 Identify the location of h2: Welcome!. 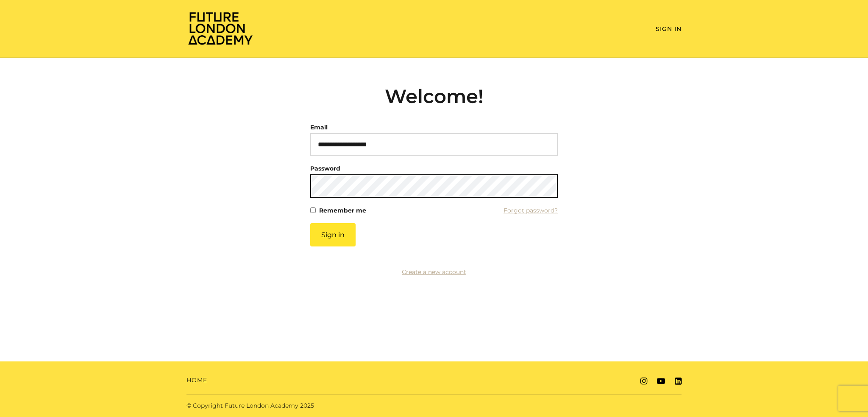
(434, 96).